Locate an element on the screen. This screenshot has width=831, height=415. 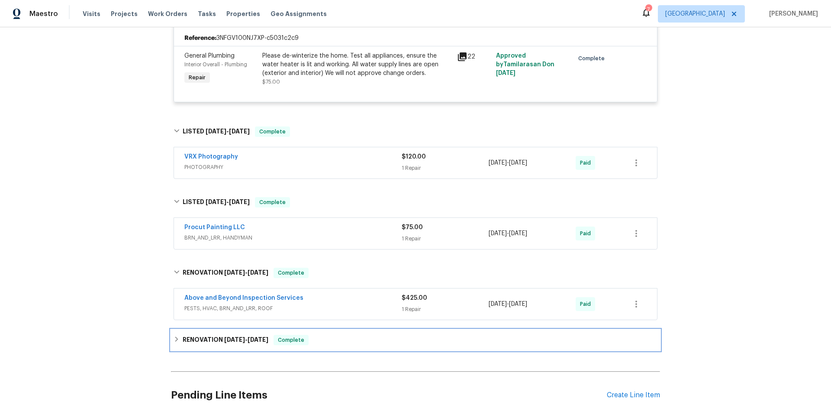
span: General Plumbing is located at coordinates (209, 56).